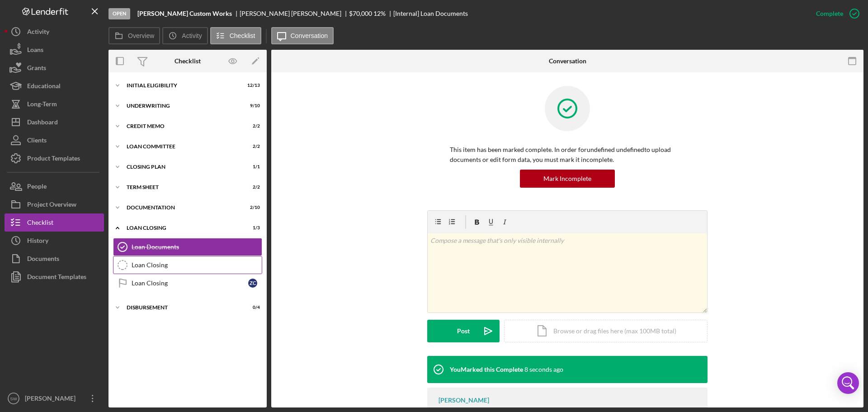 This screenshot has height=412, width=868. I want to click on button: Documents, so click(54, 259).